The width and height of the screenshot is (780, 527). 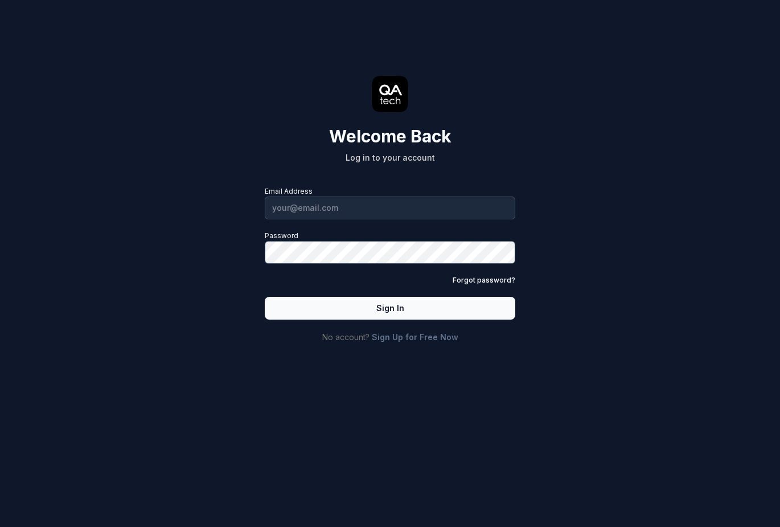 What do you see at coordinates (390, 136) in the screenshot?
I see `h2: Welcome Back` at bounding box center [390, 136].